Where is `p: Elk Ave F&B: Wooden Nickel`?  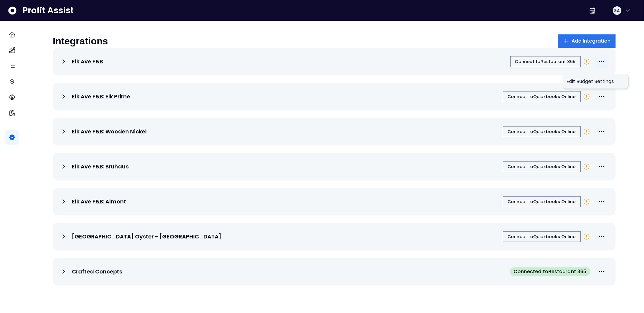
p: Elk Ave F&B: Wooden Nickel is located at coordinates (109, 132).